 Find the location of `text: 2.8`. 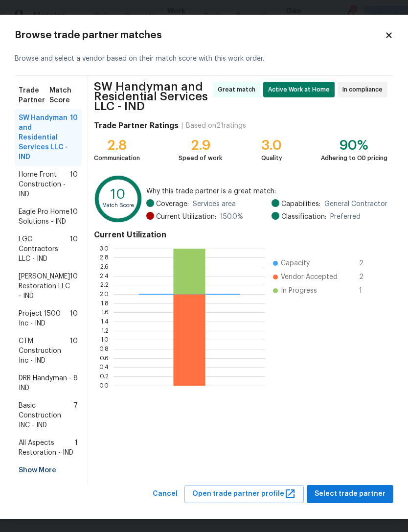

text: 2.8 is located at coordinates (104, 258).